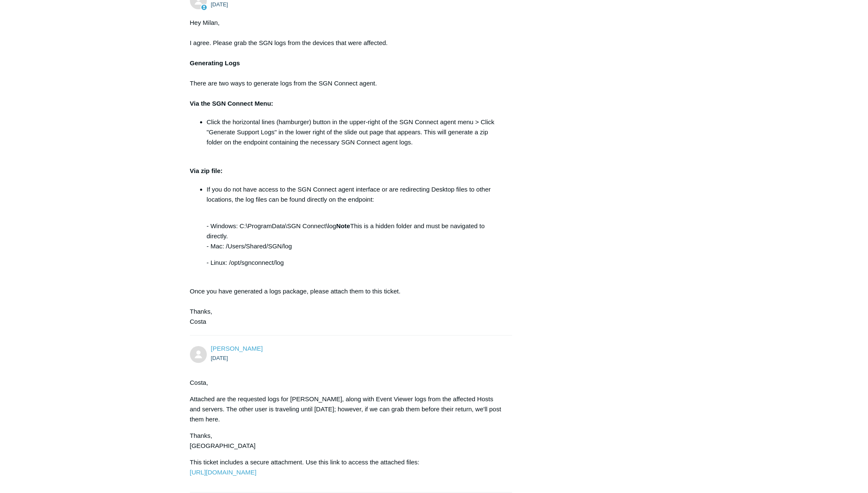 The width and height of the screenshot is (868, 493). Describe the element at coordinates (343, 226) in the screenshot. I see `strong: Note` at that location.